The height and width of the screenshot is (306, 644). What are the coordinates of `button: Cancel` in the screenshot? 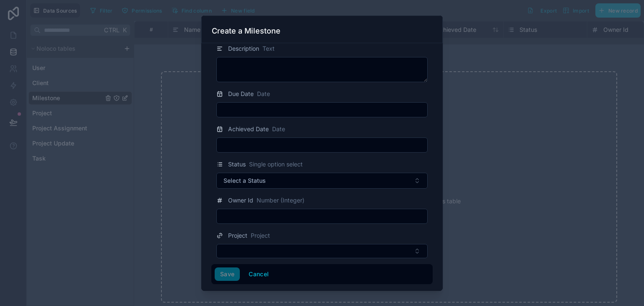 It's located at (259, 274).